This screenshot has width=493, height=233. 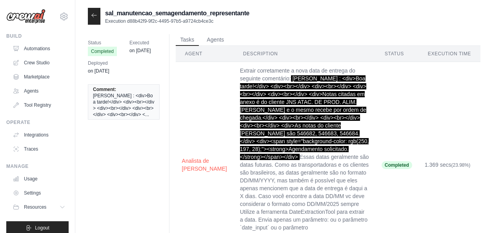 What do you see at coordinates (140, 43) in the screenshot?
I see `span: Executed` at bounding box center [140, 43].